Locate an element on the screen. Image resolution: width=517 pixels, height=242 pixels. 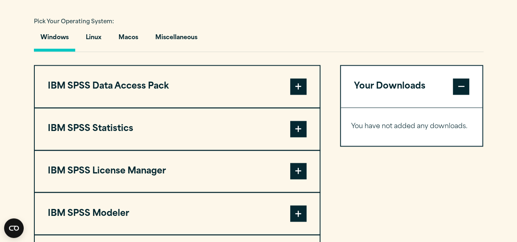
button: Linux is located at coordinates (94, 40).